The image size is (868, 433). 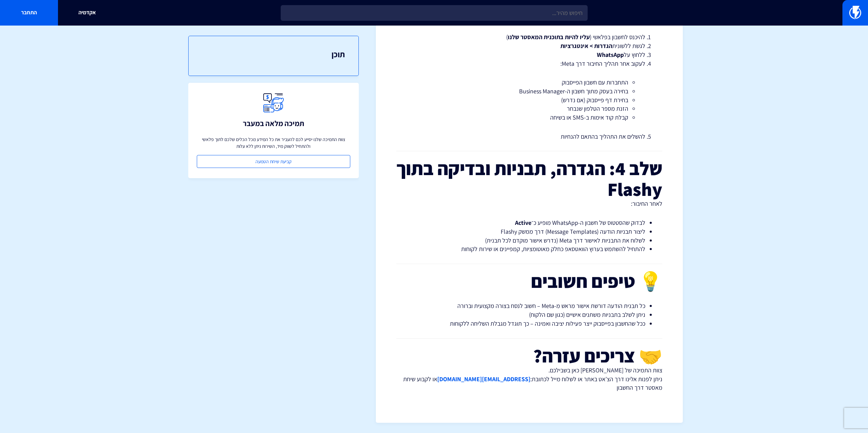 What do you see at coordinates (530, 137) in the screenshot?
I see `li: להשלים את התהליך בהתאם להנחיות` at bounding box center [530, 137].